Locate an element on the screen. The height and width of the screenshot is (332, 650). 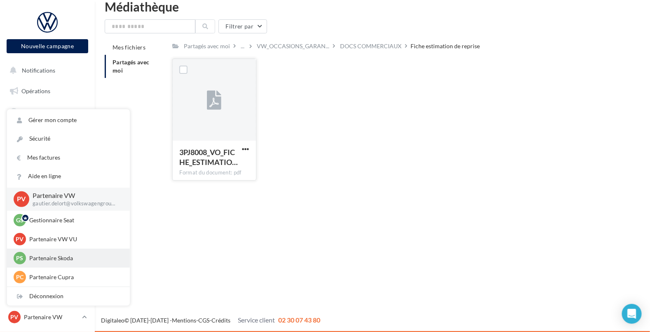
div: Déconnexion is located at coordinates (68, 296).